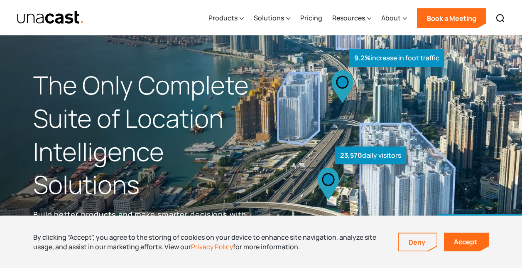 The width and height of the screenshot is (522, 268). I want to click on div: daily visitors, so click(371, 155).